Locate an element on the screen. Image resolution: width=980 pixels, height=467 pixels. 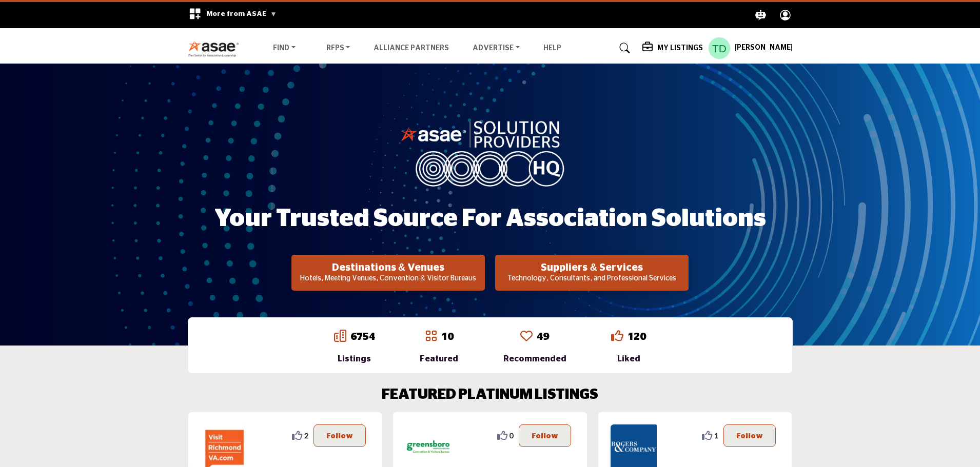
a: Alliance Partners is located at coordinates (411, 48).